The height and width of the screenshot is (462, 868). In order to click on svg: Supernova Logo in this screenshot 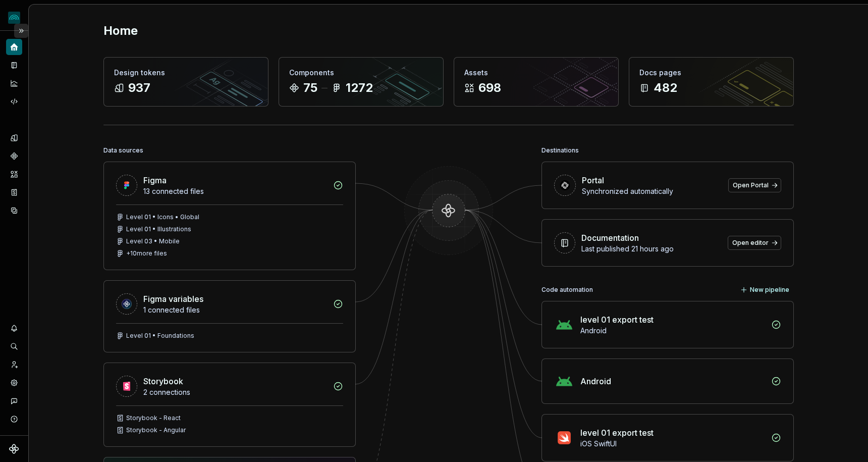, I will do `click(14, 449)`.